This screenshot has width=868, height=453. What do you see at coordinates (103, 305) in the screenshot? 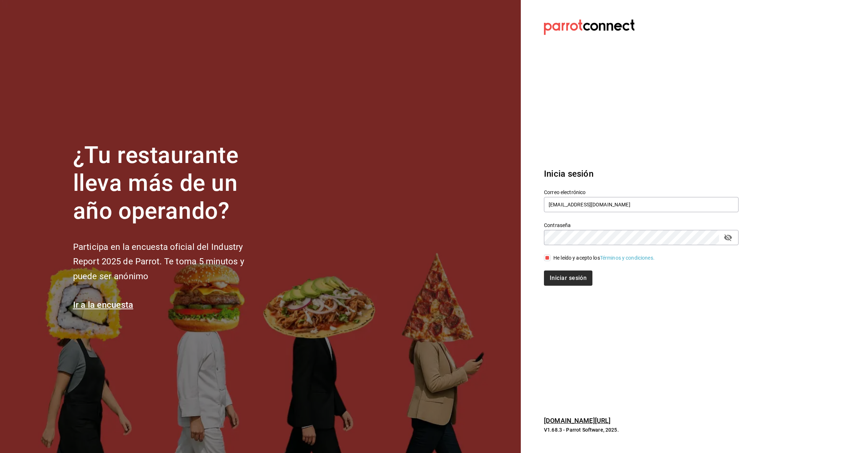
I see `a: Ir a la encuesta` at bounding box center [103, 305].